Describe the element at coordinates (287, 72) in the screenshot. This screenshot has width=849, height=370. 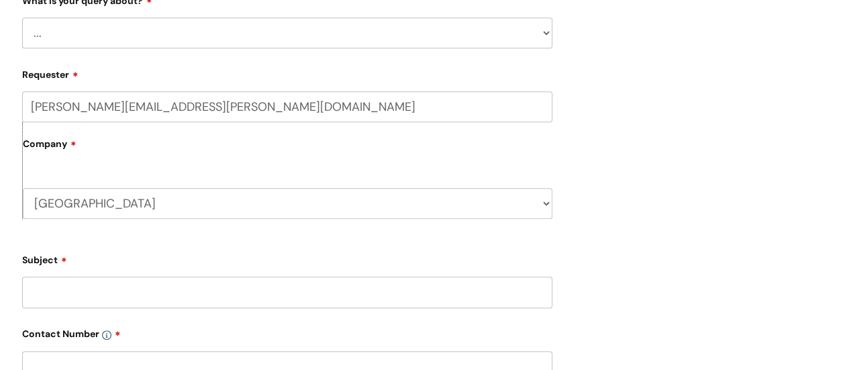
I see `label: Requester` at that location.